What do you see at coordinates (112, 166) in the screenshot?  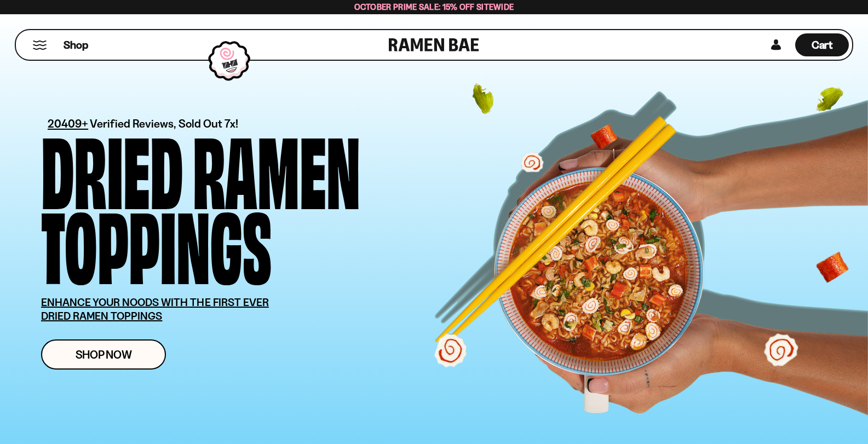 I see `div: Dried` at bounding box center [112, 166].